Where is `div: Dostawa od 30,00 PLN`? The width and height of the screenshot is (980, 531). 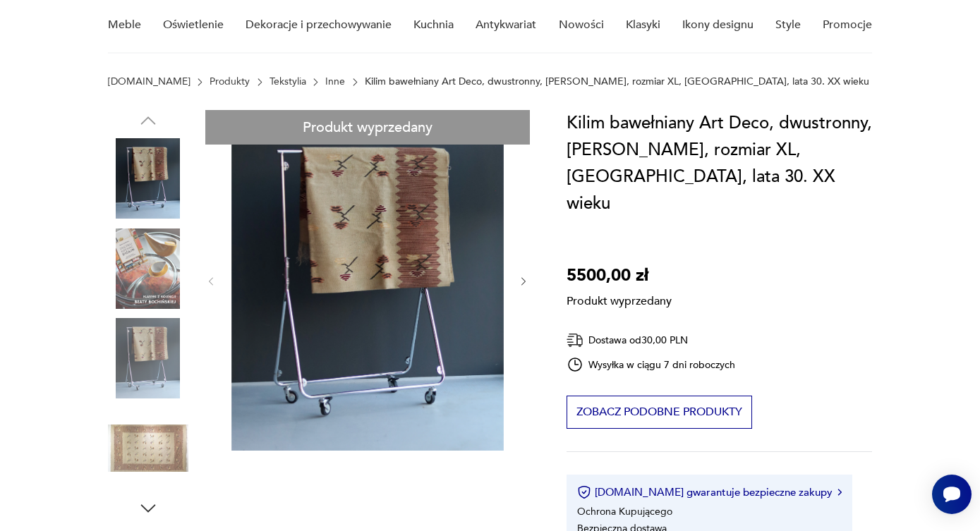
div: Dostawa od 30,00 PLN is located at coordinates (651, 340).